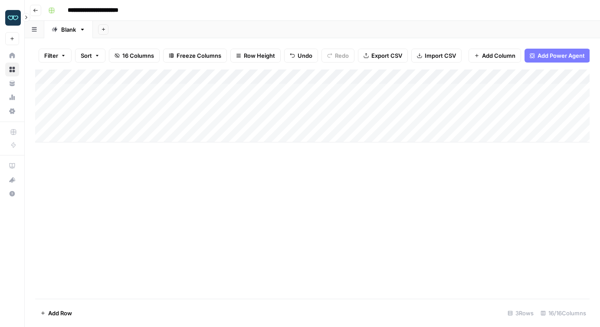  Describe the element at coordinates (90, 56) in the screenshot. I see `button: Sort` at that location.